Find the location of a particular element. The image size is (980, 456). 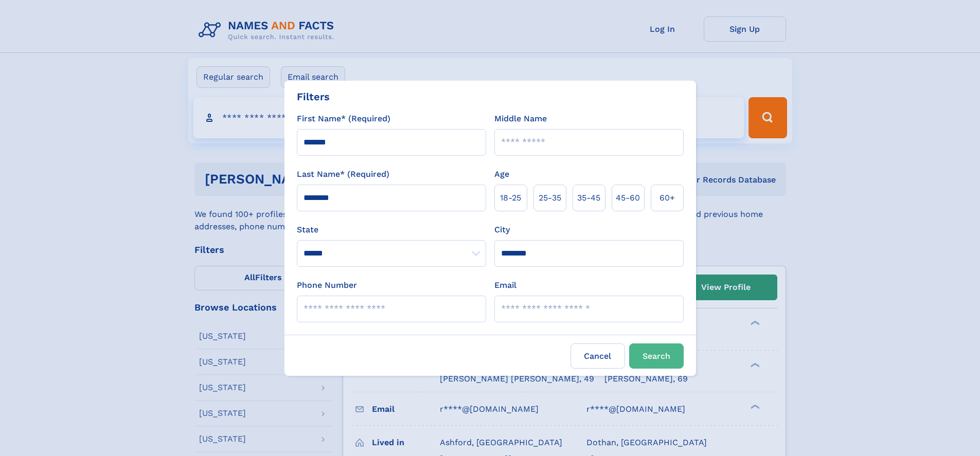

label: Phone Number is located at coordinates (326, 285).